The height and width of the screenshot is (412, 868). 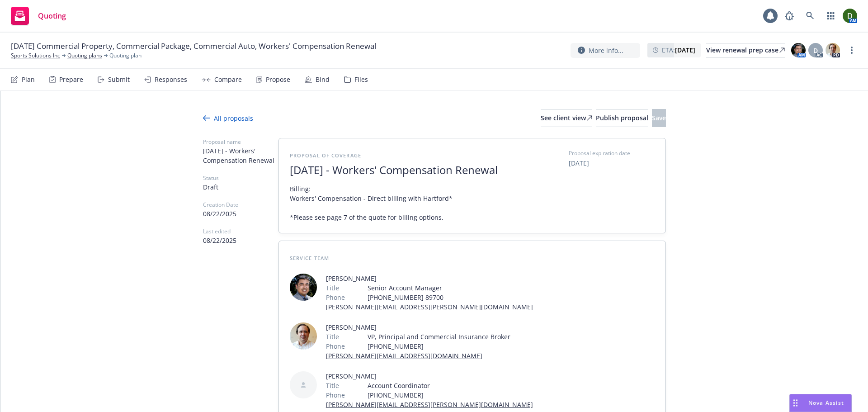 What do you see at coordinates (228, 118) in the screenshot?
I see `div: All proposals` at bounding box center [228, 118].